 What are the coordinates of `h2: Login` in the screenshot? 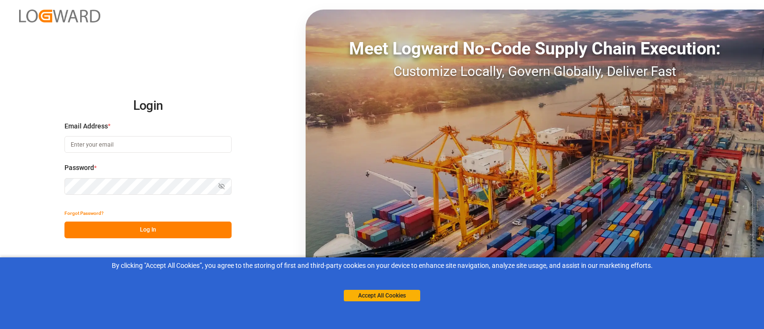 It's located at (148, 106).